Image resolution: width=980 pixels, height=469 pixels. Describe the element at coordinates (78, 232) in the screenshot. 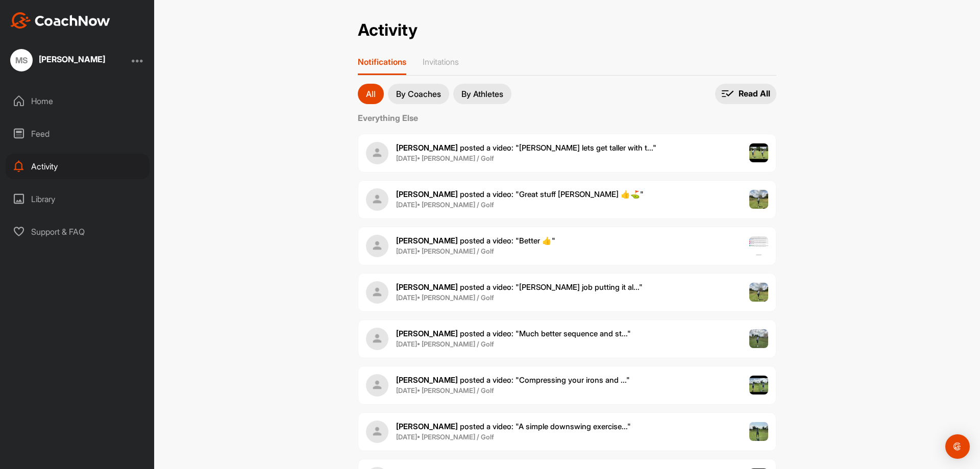

I see `div: Support & FAQ` at that location.